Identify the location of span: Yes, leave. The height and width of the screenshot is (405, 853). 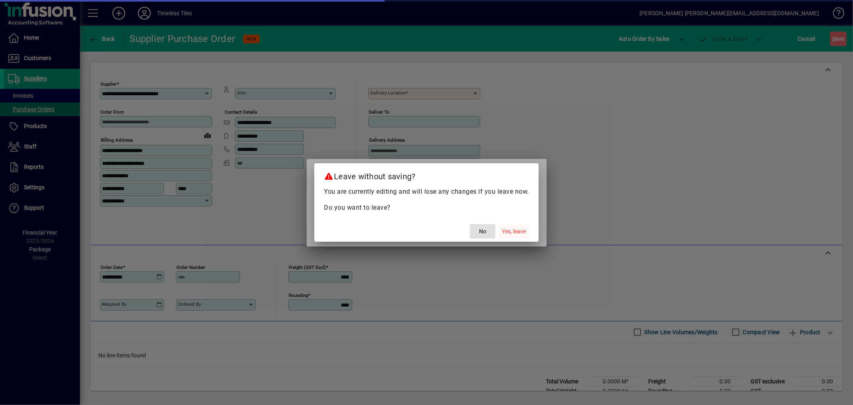
(514, 231).